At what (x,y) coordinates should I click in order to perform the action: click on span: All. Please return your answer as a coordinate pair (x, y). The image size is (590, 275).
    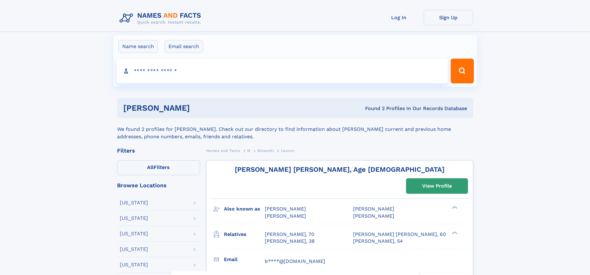
    Looking at the image, I should click on (150, 167).